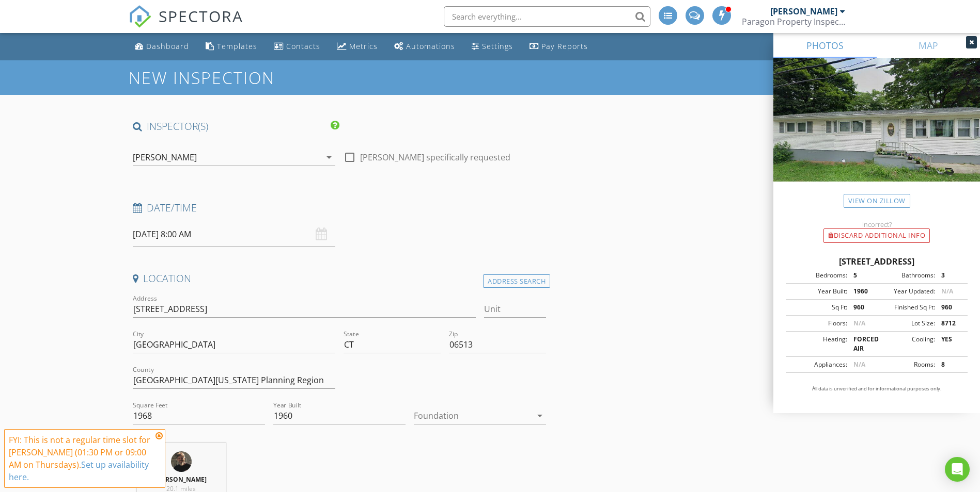  I want to click on div: Metrics, so click(363, 46).